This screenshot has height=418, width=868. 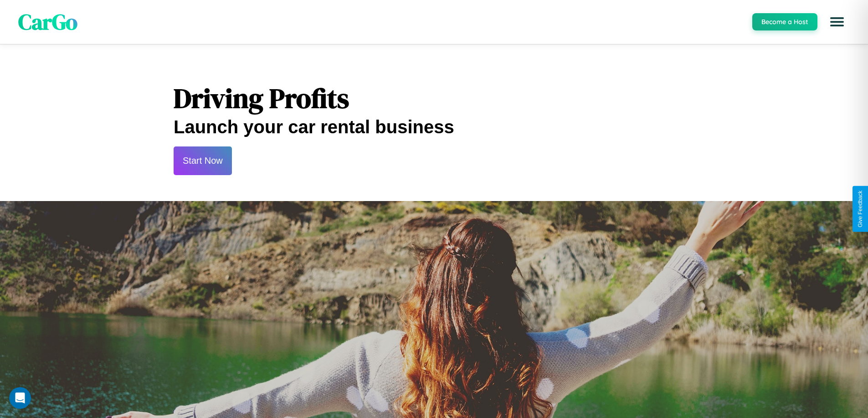 I want to click on button: Become a Host, so click(x=785, y=22).